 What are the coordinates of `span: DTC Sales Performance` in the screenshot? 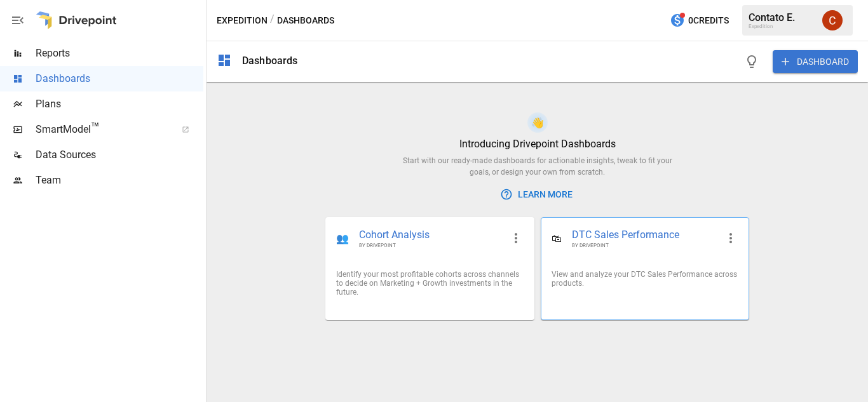 It's located at (645, 235).